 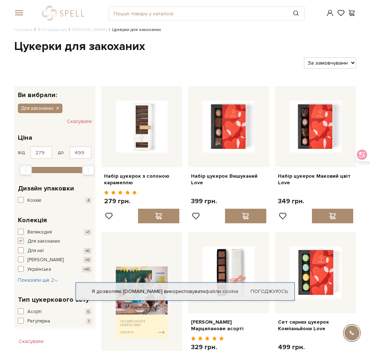 I want to click on input: Пошук товару у каталозі, so click(x=198, y=14).